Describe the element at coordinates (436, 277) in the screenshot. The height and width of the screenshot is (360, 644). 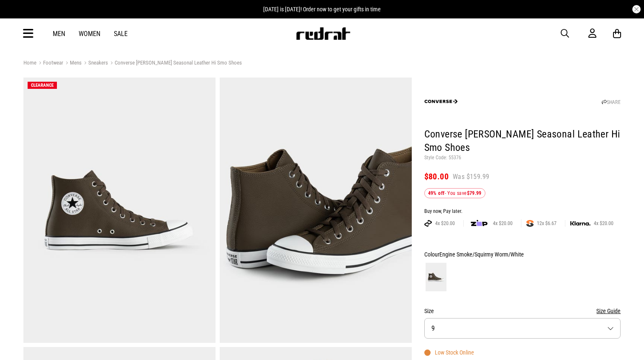
I see `img: Engine Smoke/Squirmy Worm/White` at that location.